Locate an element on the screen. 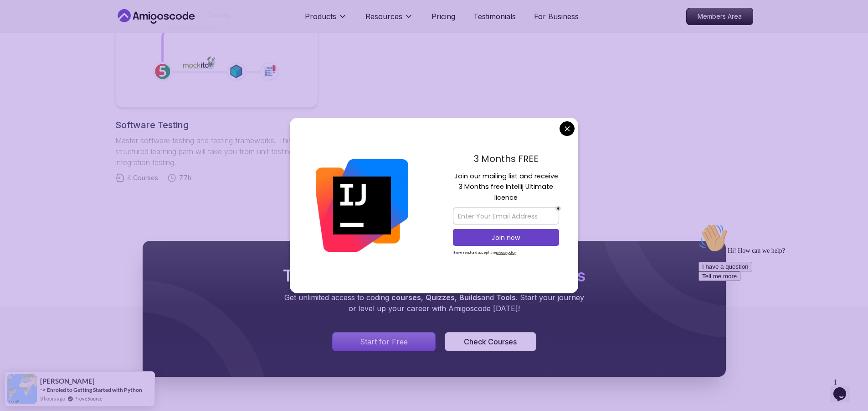 This screenshot has width=868, height=411. a: Members Area is located at coordinates (719, 17).